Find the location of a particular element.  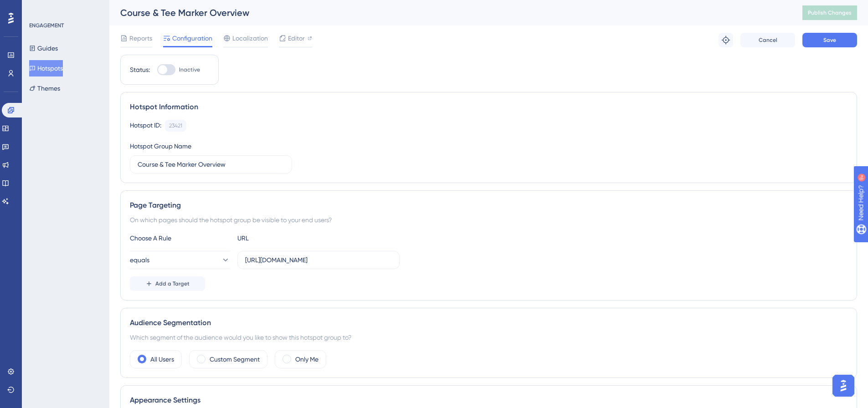

span: Save is located at coordinates (830, 40).